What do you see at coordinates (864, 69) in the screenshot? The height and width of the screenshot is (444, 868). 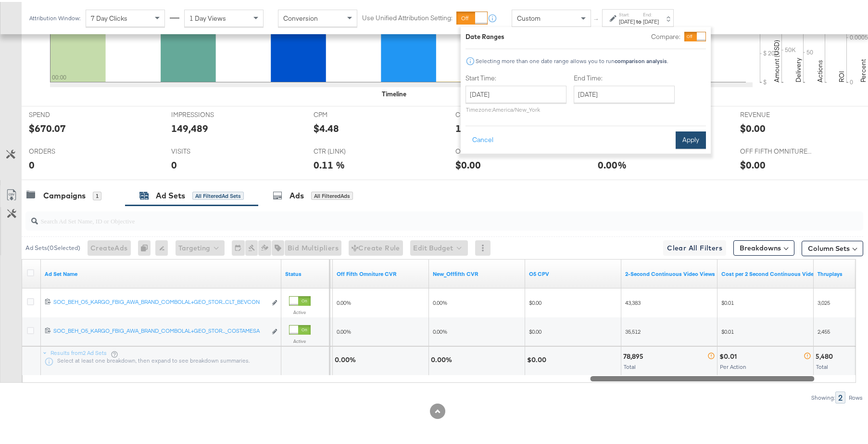 I see `text: Percent` at bounding box center [864, 69].